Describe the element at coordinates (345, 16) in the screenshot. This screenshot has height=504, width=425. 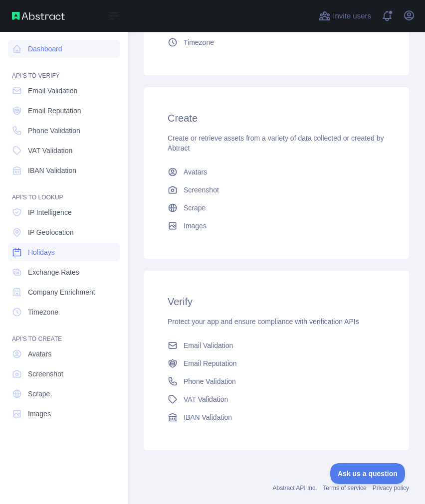
I see `button: Invite users` at that location.